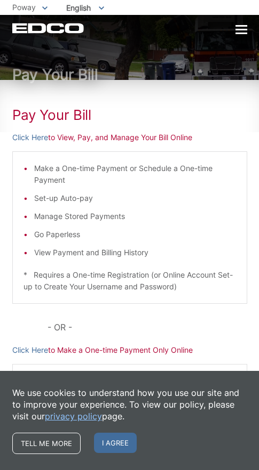 This screenshot has width=259, height=470. What do you see at coordinates (130, 405) in the screenshot?
I see `p: We use cookies to understand how you use our site and to improve your experience. To view our pol...` at bounding box center [130, 405].